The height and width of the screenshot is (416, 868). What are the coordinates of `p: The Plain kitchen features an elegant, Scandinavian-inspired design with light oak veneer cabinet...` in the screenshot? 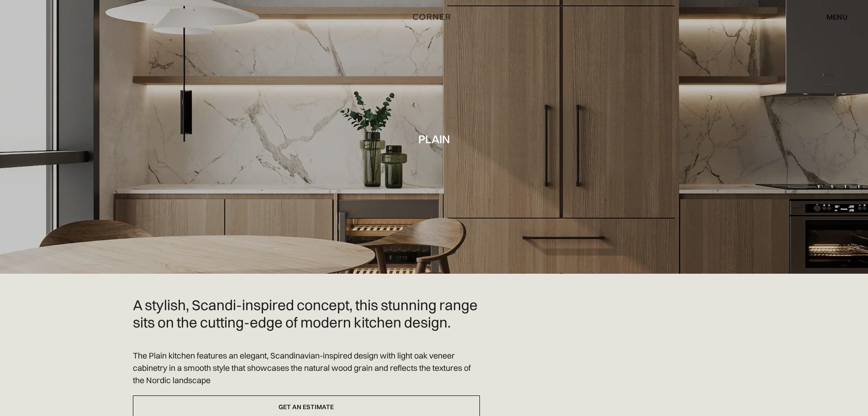 It's located at (307, 368).